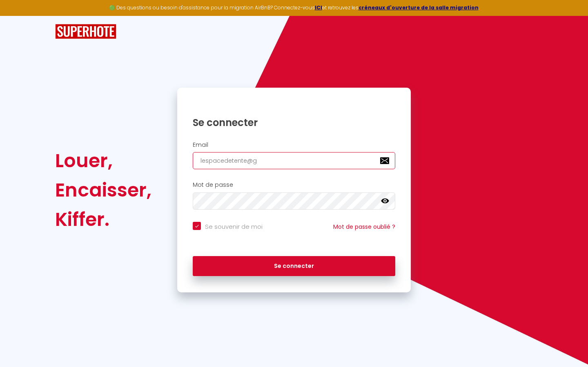 The image size is (588, 367). What do you see at coordinates (294, 123) in the screenshot?
I see `h1: Se connecter` at bounding box center [294, 123].